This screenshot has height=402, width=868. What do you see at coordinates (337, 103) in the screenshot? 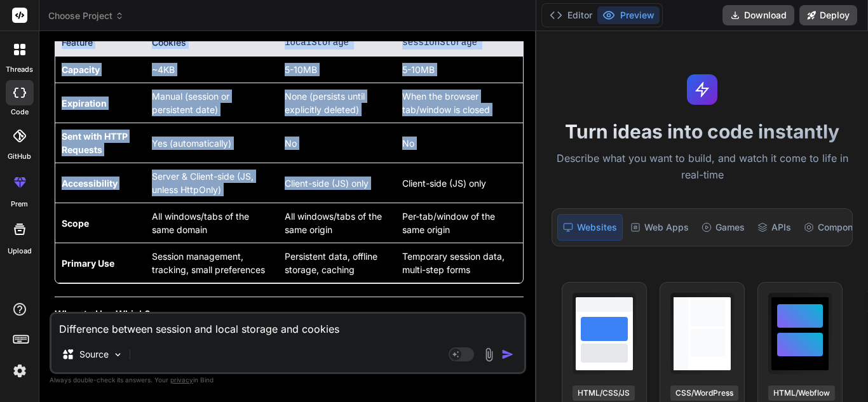
I see `td: None (persists until explicitly deleted)` at bounding box center [337, 103].